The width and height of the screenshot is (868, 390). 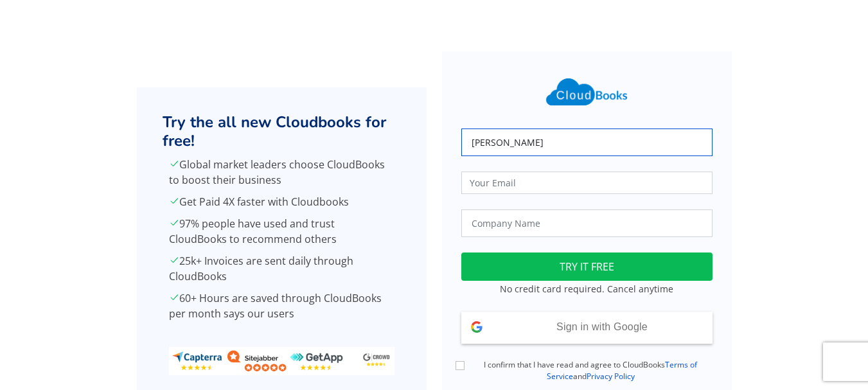 What do you see at coordinates (281, 361) in the screenshot?
I see `img: ratings_banner.png` at bounding box center [281, 361].